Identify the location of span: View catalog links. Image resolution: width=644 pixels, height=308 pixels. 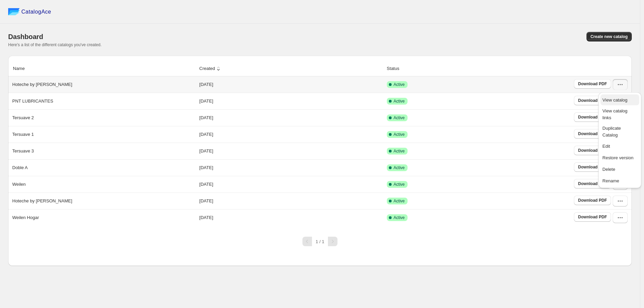
(614, 114).